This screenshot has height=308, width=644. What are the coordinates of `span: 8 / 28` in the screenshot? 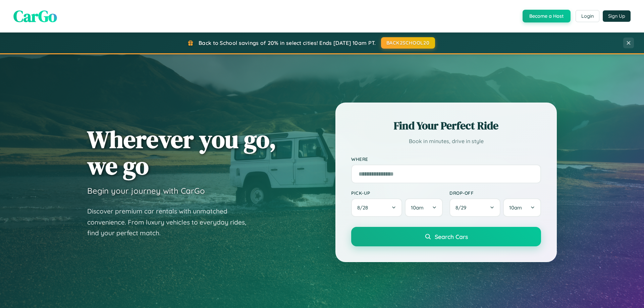 It's located at (364, 207).